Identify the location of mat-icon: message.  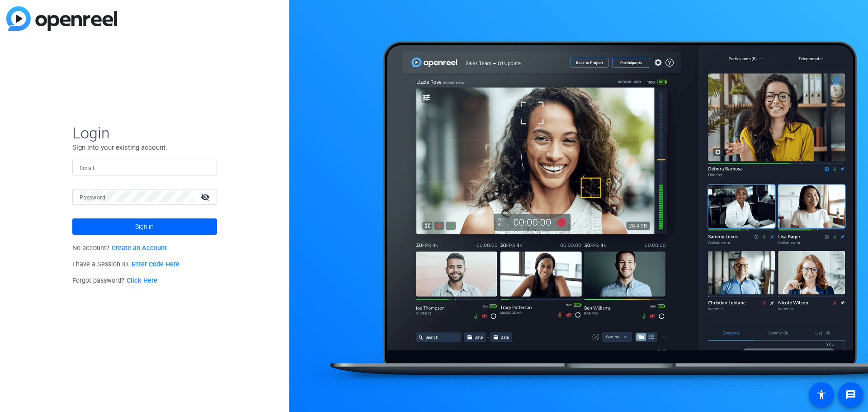
(851, 395).